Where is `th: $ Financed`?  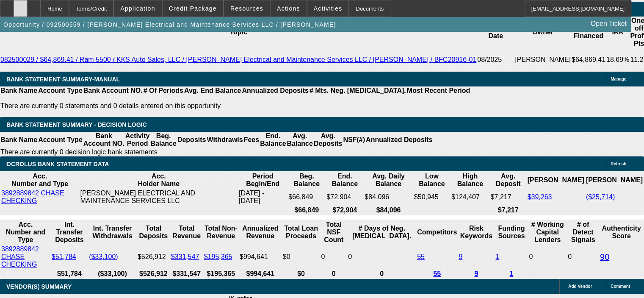 th: $ Financed is located at coordinates (588, 32).